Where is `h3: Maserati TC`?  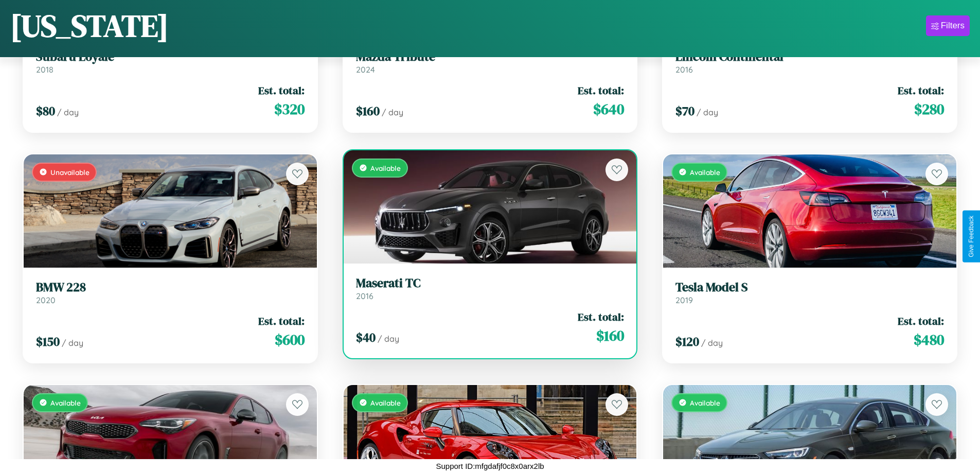 h3: Maserati TC is located at coordinates (491, 284).